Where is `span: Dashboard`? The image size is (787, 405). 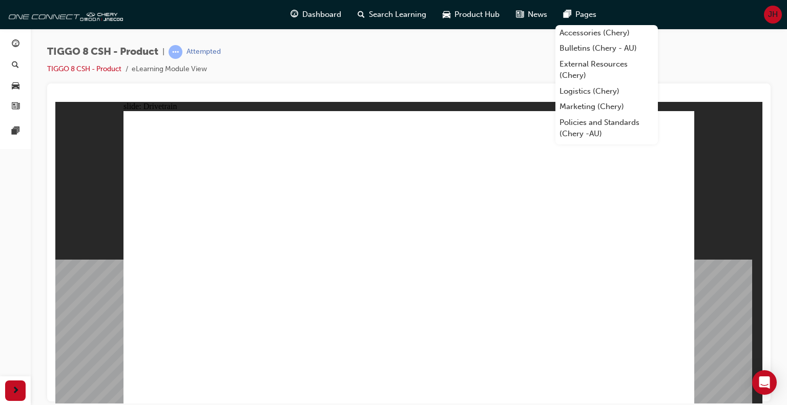 span: Dashboard is located at coordinates (322, 14).